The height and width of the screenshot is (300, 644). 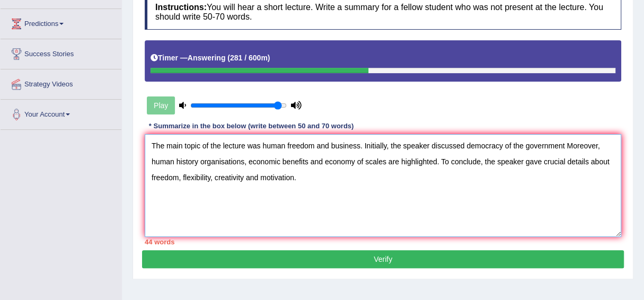 I want to click on a: Predictions, so click(x=61, y=22).